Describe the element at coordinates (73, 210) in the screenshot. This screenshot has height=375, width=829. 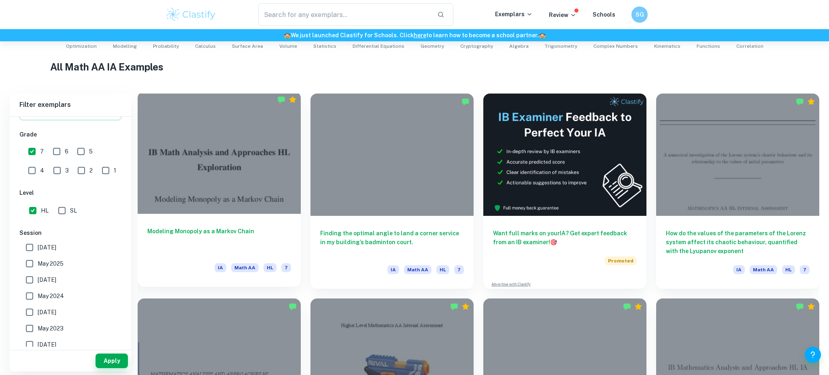
I see `span: SL` at that location.